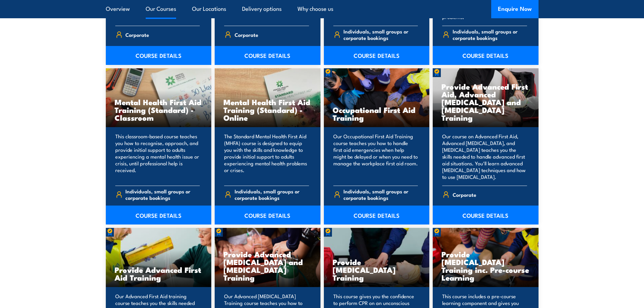 This screenshot has height=308, width=644. What do you see at coordinates (266, 156) in the screenshot?
I see `p: The Standard Mental Health First Aid (MHFA) course is designed to equip you with the skills and k...` at bounding box center [266, 156].